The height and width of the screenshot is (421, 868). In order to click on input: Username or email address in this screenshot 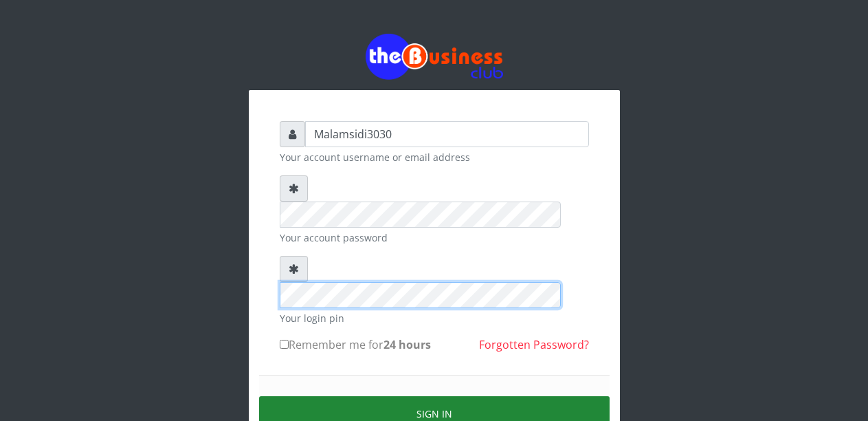, I will do `click(446, 134)`.